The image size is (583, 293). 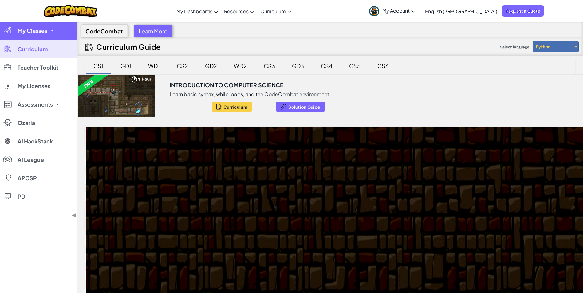 What do you see at coordinates (239, 11) in the screenshot?
I see `a: Resources` at bounding box center [239, 11].